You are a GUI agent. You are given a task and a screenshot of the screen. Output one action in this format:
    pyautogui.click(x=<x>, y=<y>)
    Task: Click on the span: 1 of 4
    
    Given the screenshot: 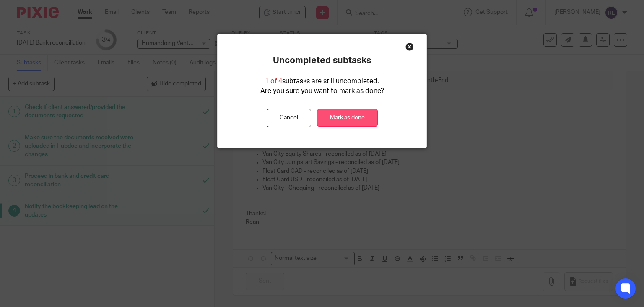 What is the action you would take?
    pyautogui.click(x=274, y=81)
    